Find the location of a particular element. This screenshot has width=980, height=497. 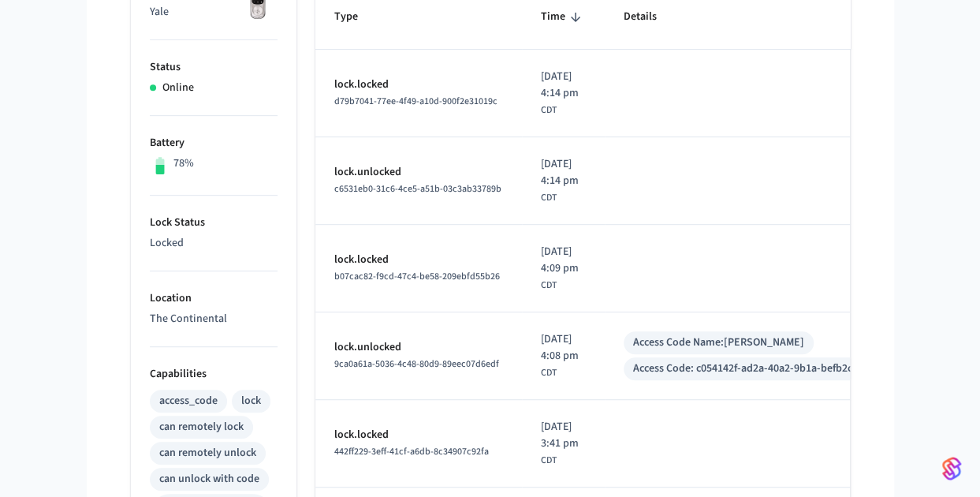

p: Battery is located at coordinates (214, 143).